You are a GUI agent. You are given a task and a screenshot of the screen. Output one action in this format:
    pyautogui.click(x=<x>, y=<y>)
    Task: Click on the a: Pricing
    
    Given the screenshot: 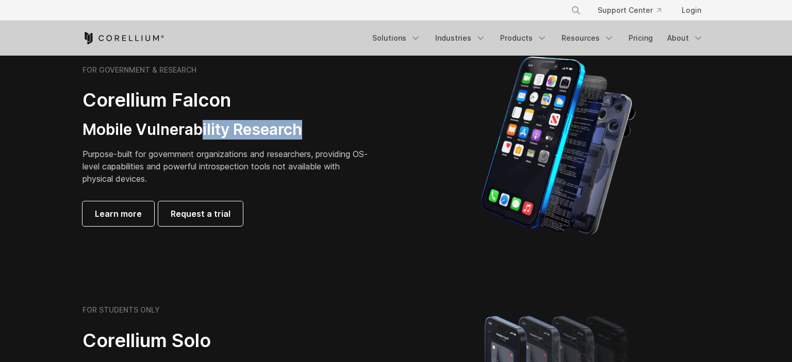 What is the action you would take?
    pyautogui.click(x=640, y=38)
    